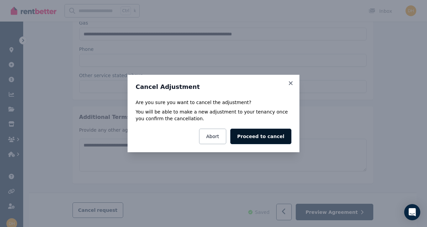  What do you see at coordinates (214, 87) in the screenshot?
I see `h3: Cancel Adjustment` at bounding box center [214, 87].